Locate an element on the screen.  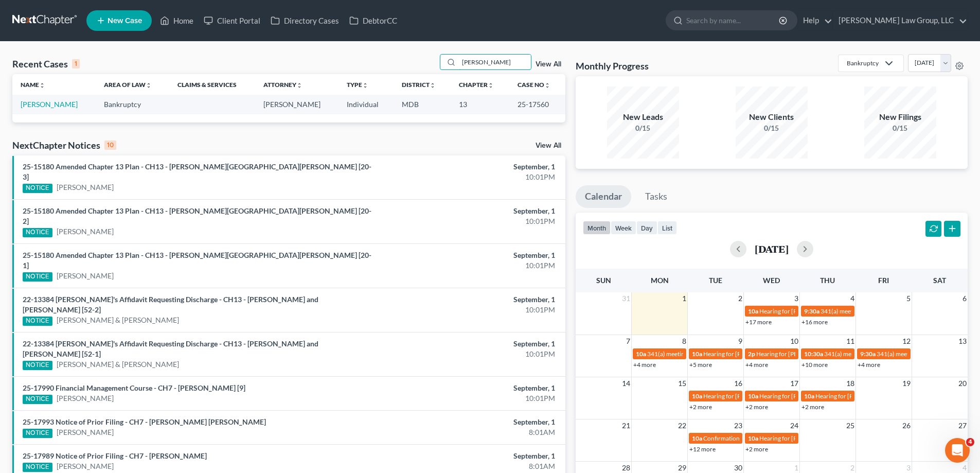
div: 1 is located at coordinates (76, 64).